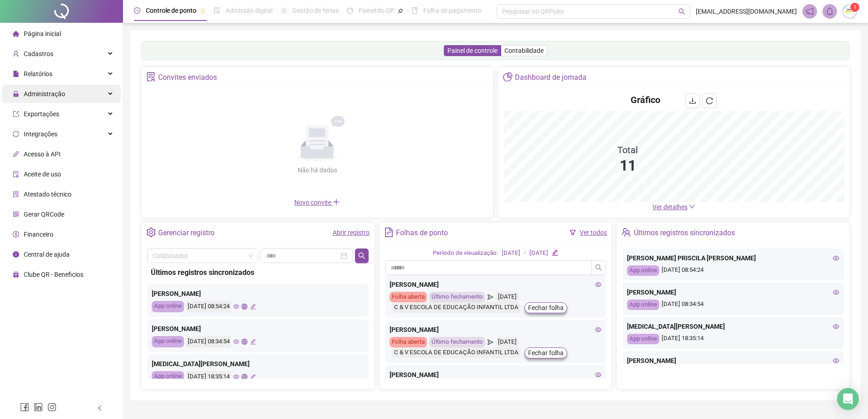 This screenshot has height=419, width=868. What do you see at coordinates (472, 50) in the screenshot?
I see `span: Painel de controle` at bounding box center [472, 50].